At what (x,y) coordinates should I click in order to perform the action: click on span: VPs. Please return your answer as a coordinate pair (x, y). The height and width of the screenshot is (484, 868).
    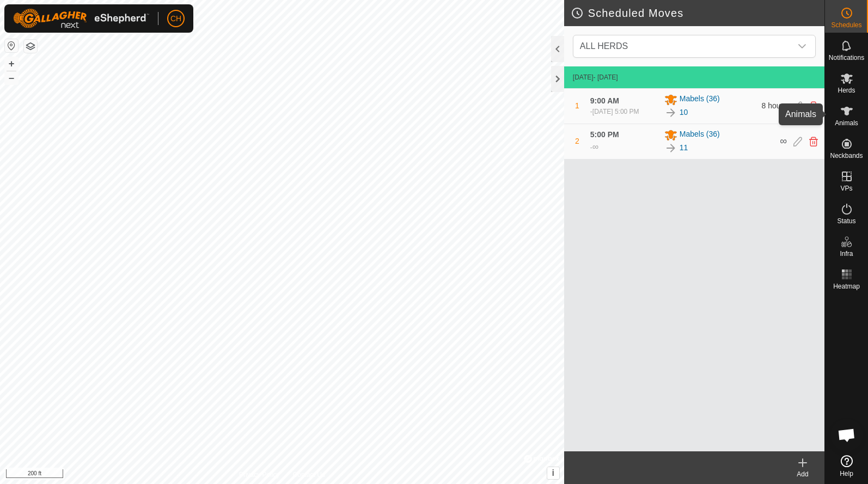
    Looking at the image, I should click on (846, 188).